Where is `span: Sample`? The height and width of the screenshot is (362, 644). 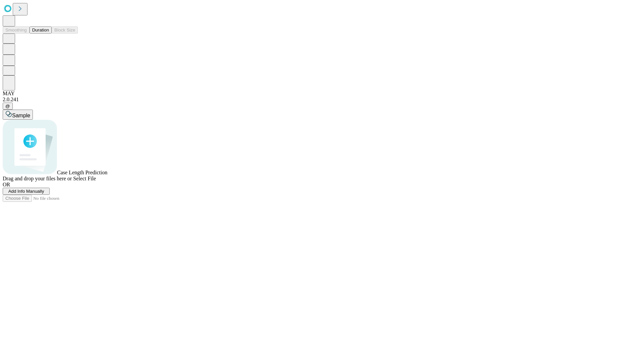
span: Sample is located at coordinates (21, 115).